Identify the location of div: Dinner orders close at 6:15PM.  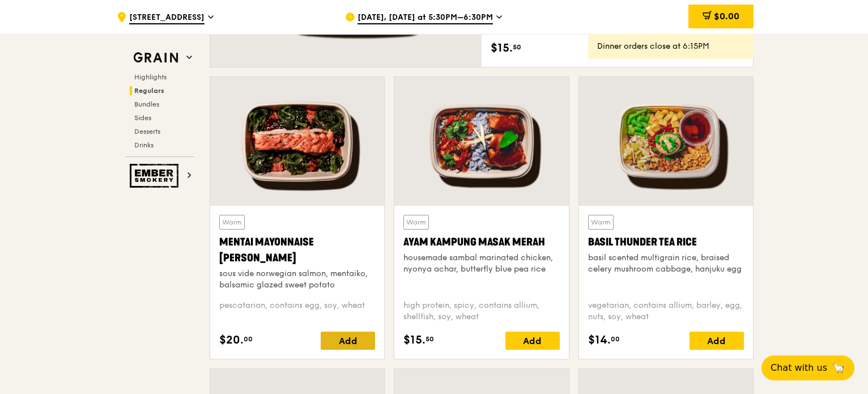
(671, 46).